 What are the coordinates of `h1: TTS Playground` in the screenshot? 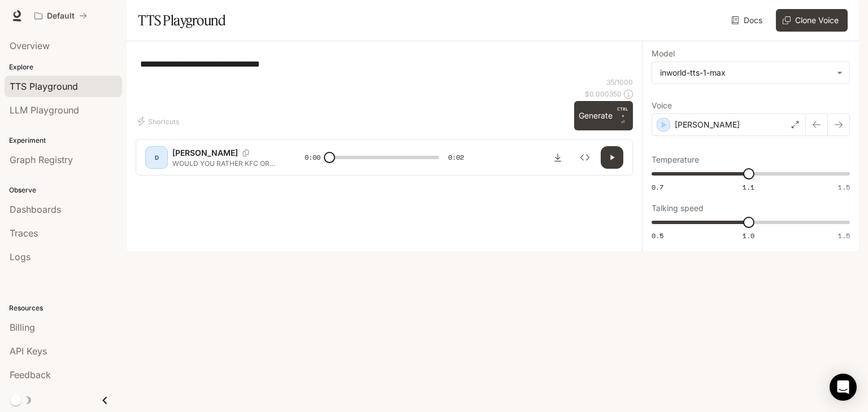 It's located at (181, 20).